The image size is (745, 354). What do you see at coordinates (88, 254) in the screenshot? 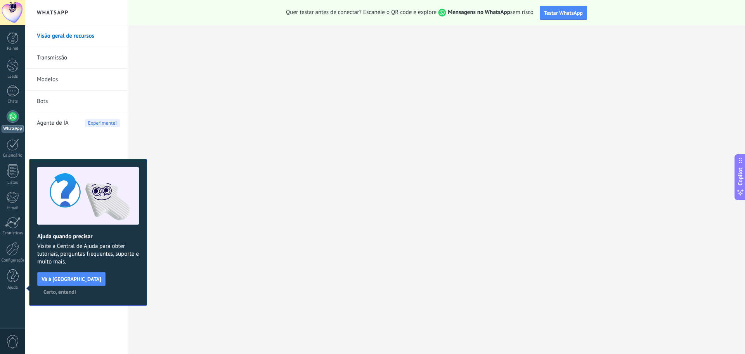
I see `span: Visite a Central de Ajuda para obter tutoriais, perguntas frequentes, suporte e muito mais.` at bounding box center [88, 254].